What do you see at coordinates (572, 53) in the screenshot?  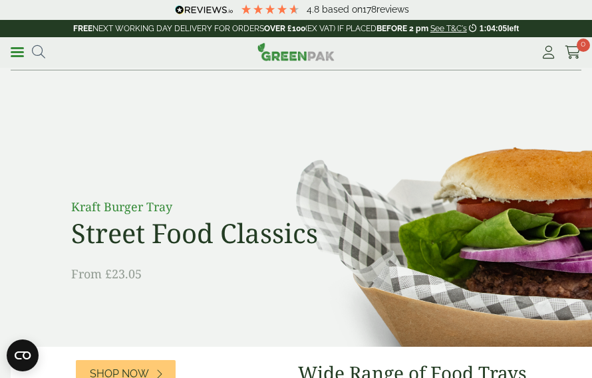 I see `i: Cart` at bounding box center [572, 53].